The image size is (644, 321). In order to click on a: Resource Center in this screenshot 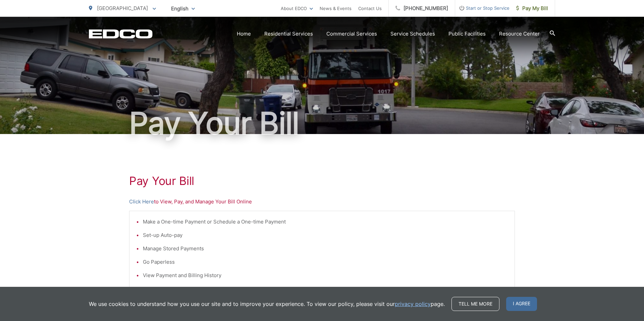, I will do `click(519, 34)`.